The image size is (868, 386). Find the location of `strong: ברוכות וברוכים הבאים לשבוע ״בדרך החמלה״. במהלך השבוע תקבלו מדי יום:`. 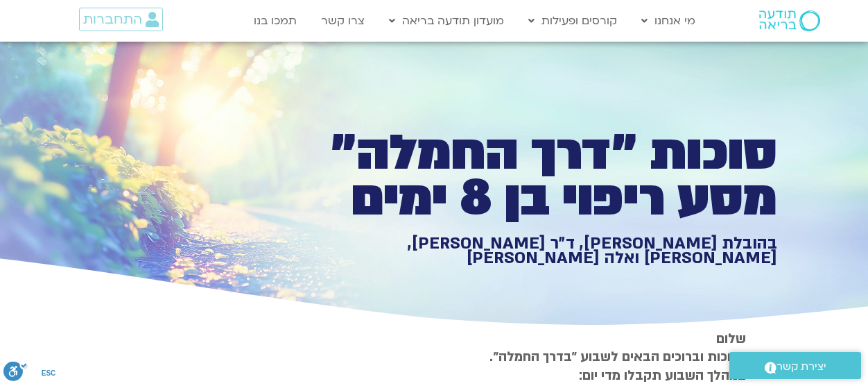

strong: ברוכות וברוכים הבאים לשבוע ״בדרך החמלה״. במהלך השבוע תקבלו מדי יום: is located at coordinates (618, 365).